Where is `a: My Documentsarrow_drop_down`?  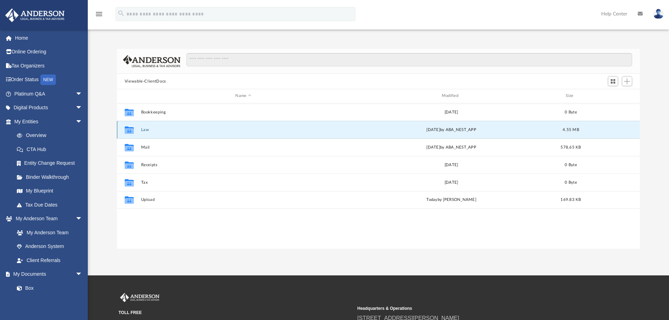
a: My Documentsarrow_drop_down is located at coordinates (47, 274).